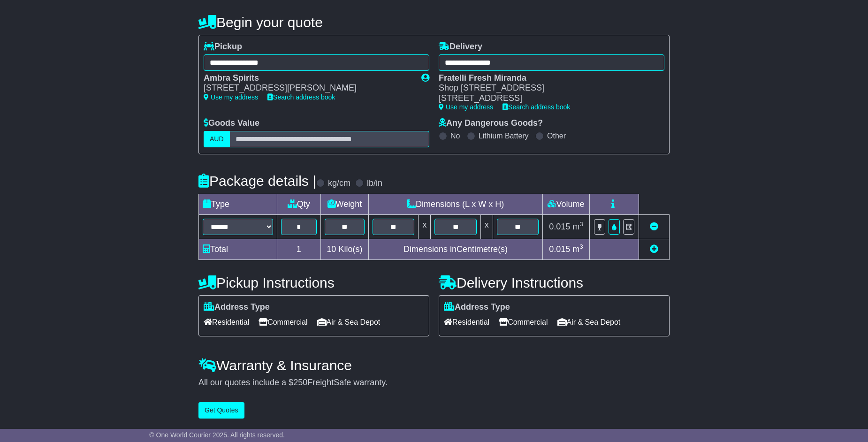  What do you see at coordinates (460, 47) in the screenshot?
I see `label: Delivery` at bounding box center [460, 47].